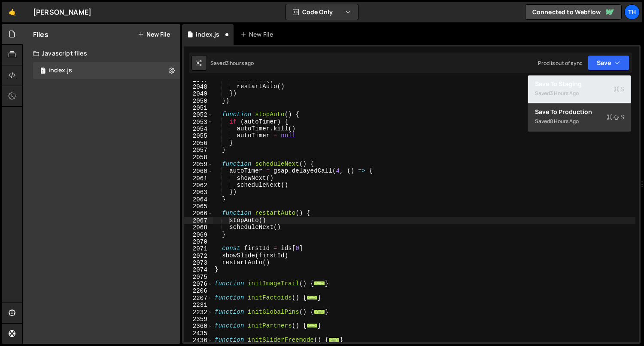 The height and width of the screenshot is (346, 644). I want to click on div: 2206, so click(199, 291).